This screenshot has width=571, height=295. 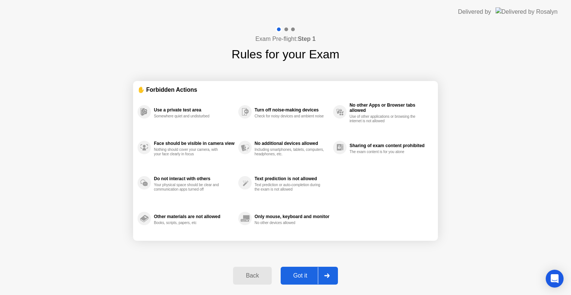 What do you see at coordinates (252, 276) in the screenshot?
I see `button: Back` at bounding box center [252, 276].